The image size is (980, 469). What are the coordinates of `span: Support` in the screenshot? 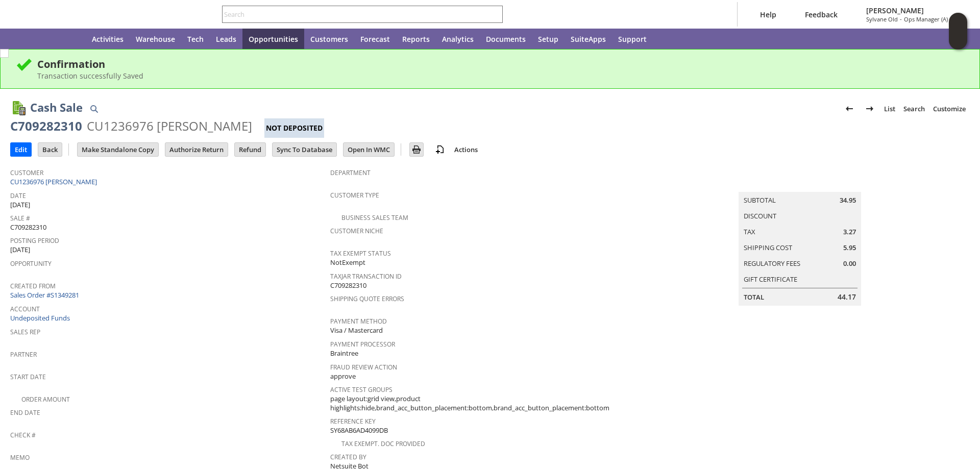 It's located at (633, 39).